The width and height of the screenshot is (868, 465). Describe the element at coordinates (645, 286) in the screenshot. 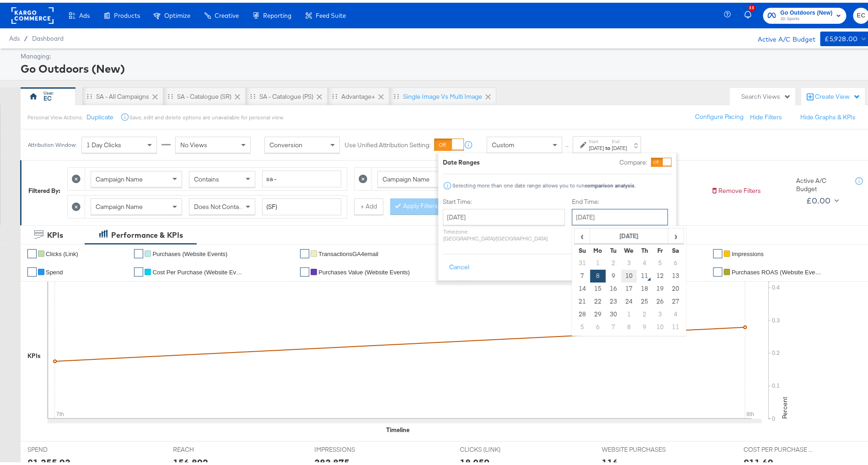

I see `td: 18` at that location.